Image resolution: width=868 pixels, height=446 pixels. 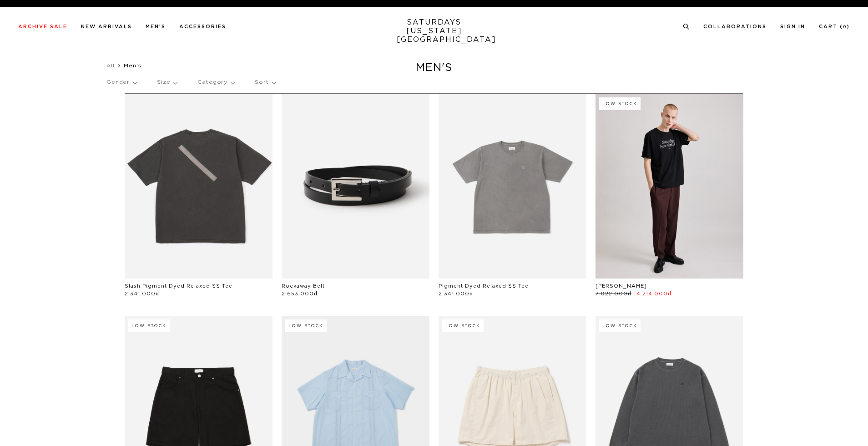 What do you see at coordinates (167, 82) in the screenshot?
I see `p: Size` at bounding box center [167, 82].